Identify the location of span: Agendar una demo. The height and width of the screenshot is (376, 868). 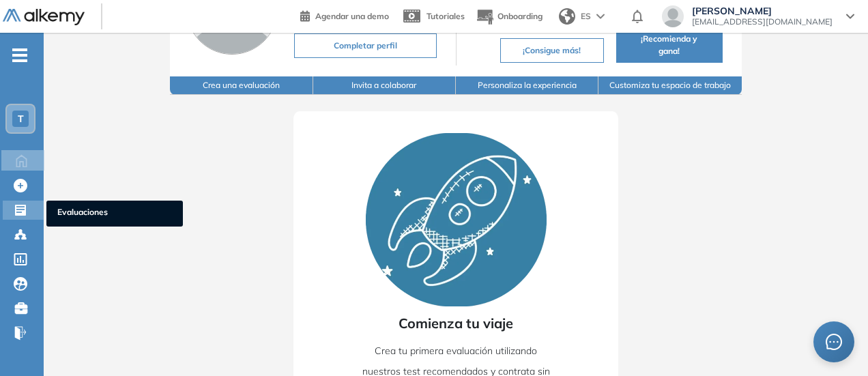
(352, 16).